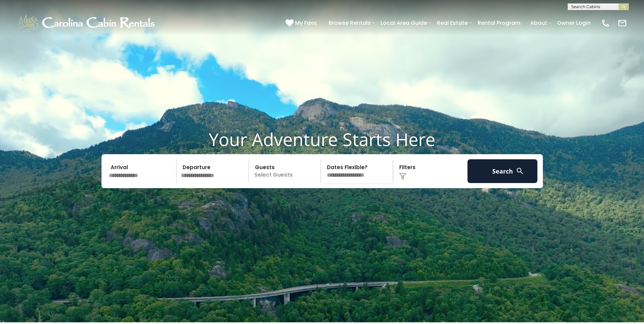 The image size is (644, 324). Describe the element at coordinates (574, 23) in the screenshot. I see `a: Owner Login` at that location.